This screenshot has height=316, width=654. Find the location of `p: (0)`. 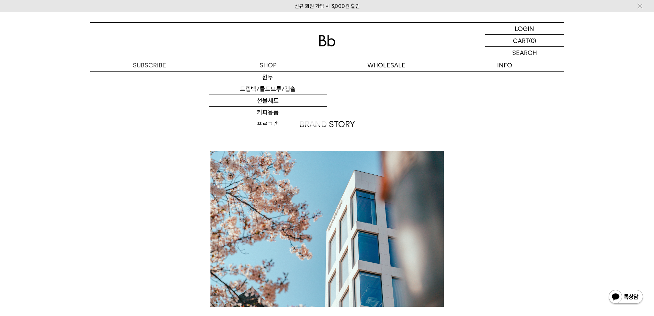

p: (0) is located at coordinates (533, 41).